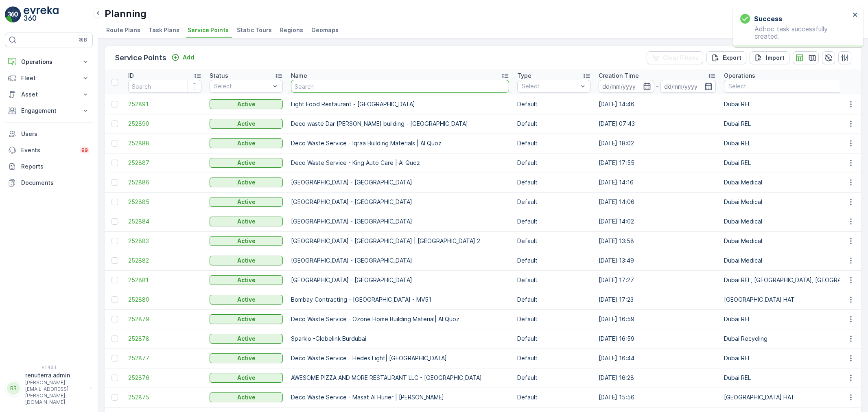 The width and height of the screenshot is (868, 412). I want to click on img: logo_light-DOdMpM7g.png, so click(41, 15).